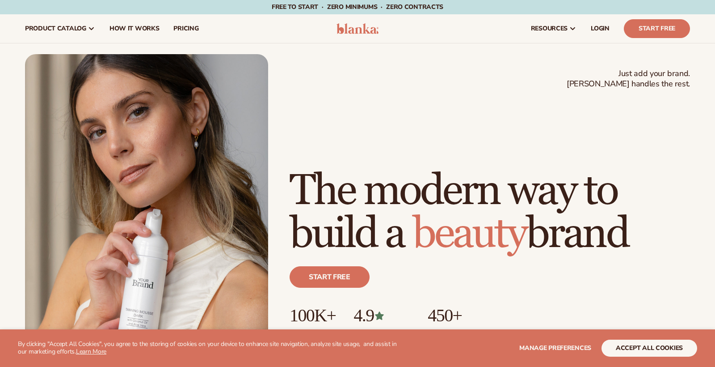 The height and width of the screenshot is (367, 715). I want to click on p: 4.9, so click(382, 315).